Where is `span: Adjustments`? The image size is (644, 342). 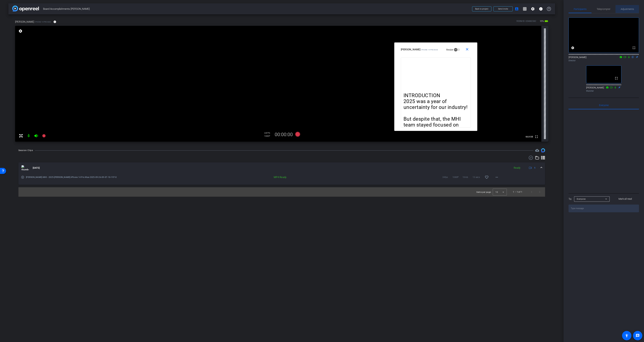
span: Adjustments is located at coordinates (627, 9).